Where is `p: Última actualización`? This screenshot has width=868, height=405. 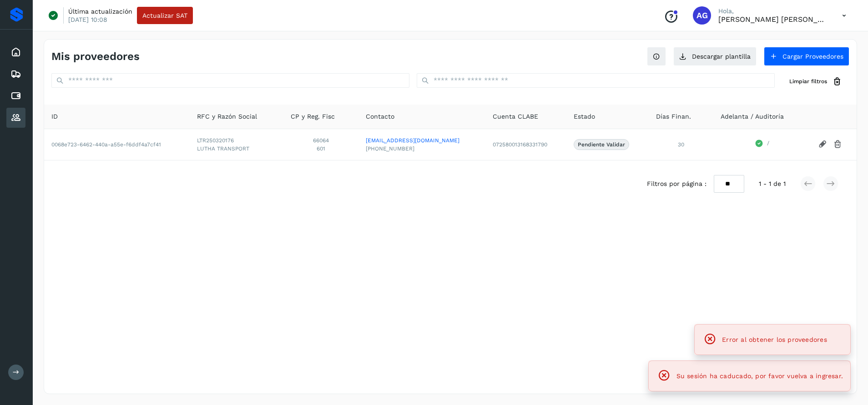
p: Última actualización is located at coordinates (100, 12).